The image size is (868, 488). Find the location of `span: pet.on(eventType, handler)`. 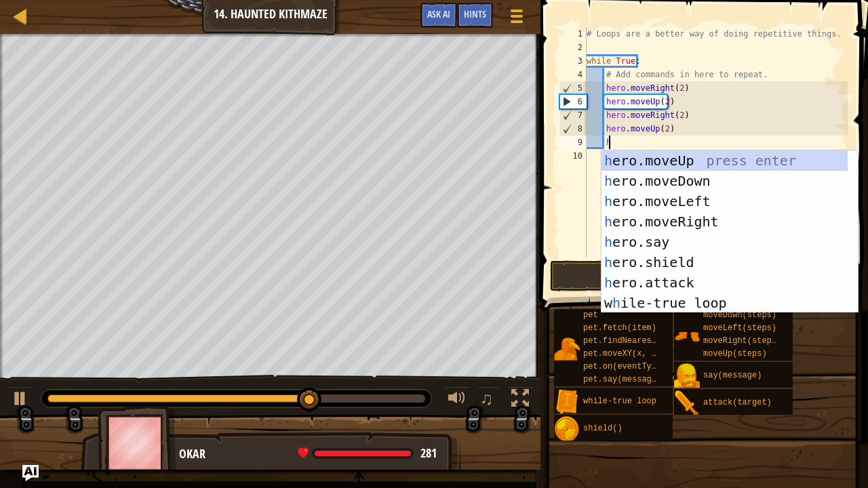

span: pet.on(eventType, handler) is located at coordinates (647, 367).